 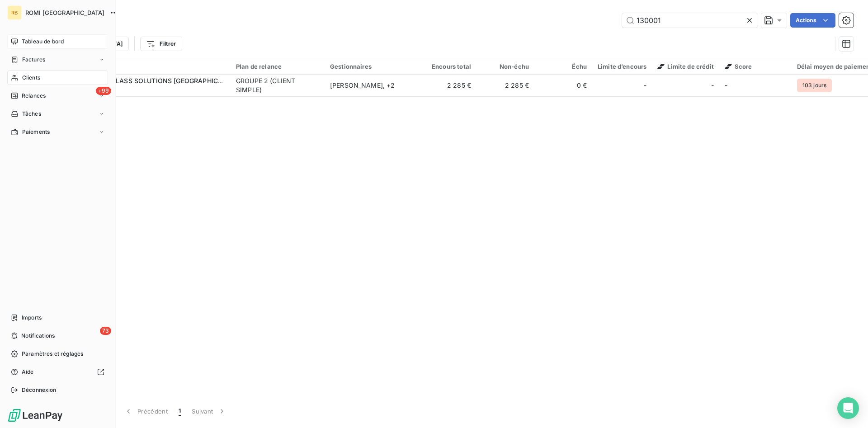 What do you see at coordinates (814, 85) in the screenshot?
I see `span: 103 jours` at bounding box center [814, 85].